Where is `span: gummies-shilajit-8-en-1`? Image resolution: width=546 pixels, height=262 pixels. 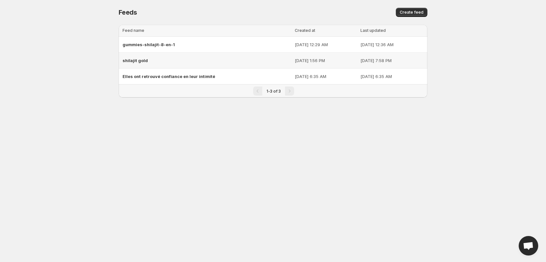
span: gummies-shilajit-8-en-1 is located at coordinates (149, 45).